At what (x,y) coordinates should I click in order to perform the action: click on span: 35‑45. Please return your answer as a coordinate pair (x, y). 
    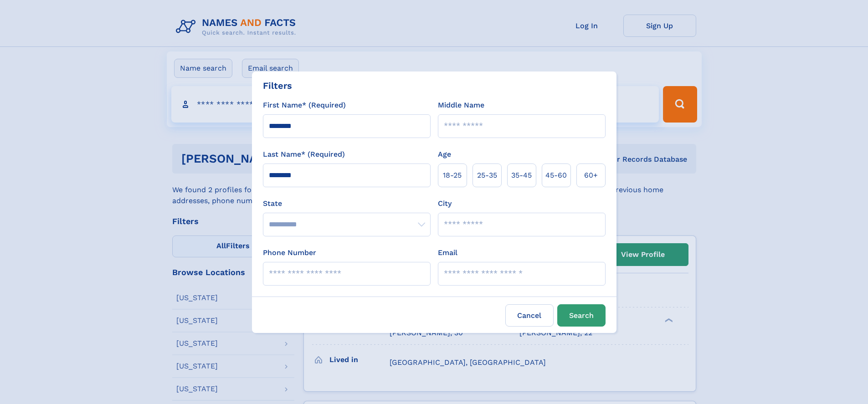
    Looking at the image, I should click on (521, 176).